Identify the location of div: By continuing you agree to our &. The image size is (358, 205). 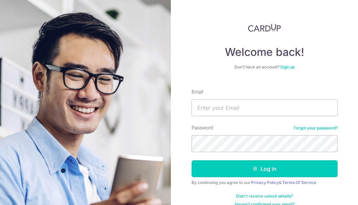
(264, 183).